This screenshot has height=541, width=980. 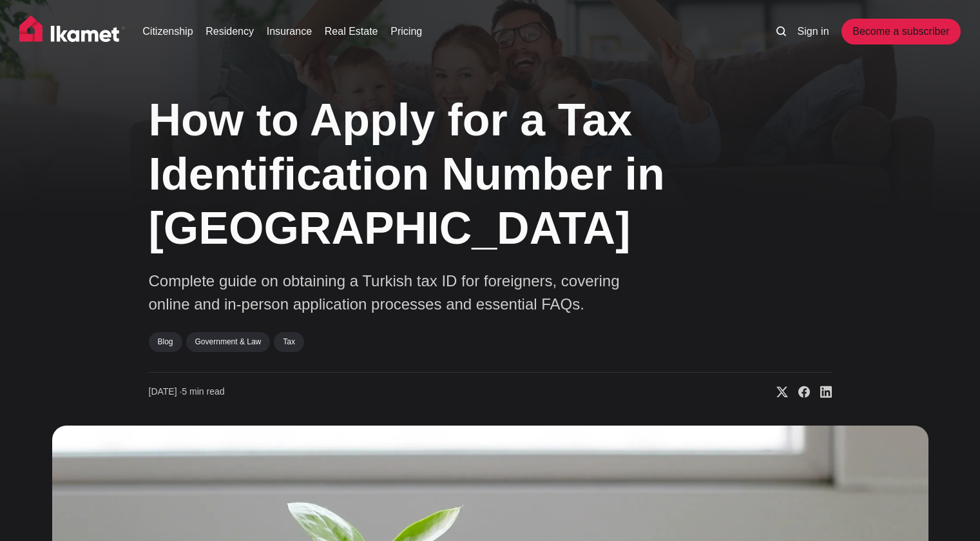 What do you see at coordinates (72, 32) in the screenshot?
I see `img: Ikamet home` at bounding box center [72, 32].